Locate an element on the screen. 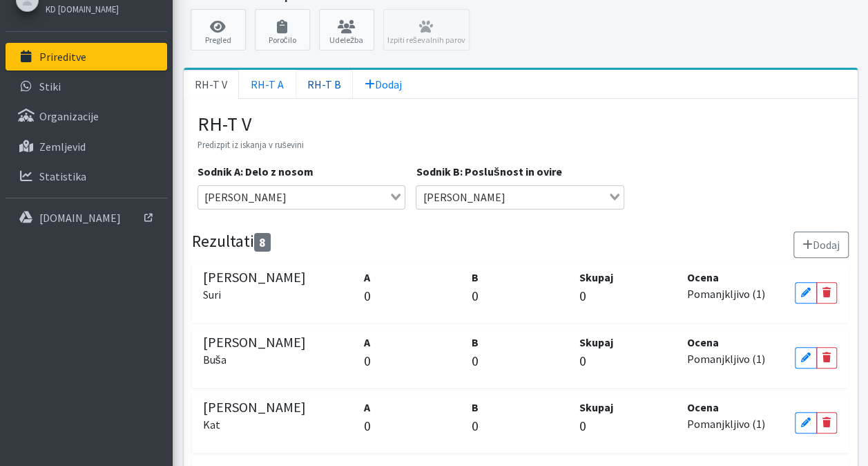 This screenshot has height=466, width=868. small: Suri is located at coordinates (212, 294).